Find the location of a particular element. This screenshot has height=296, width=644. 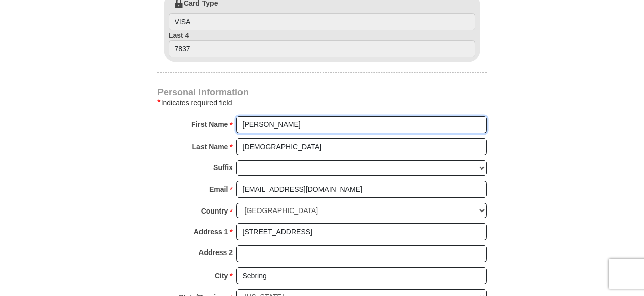

strong: City is located at coordinates (221, 276).